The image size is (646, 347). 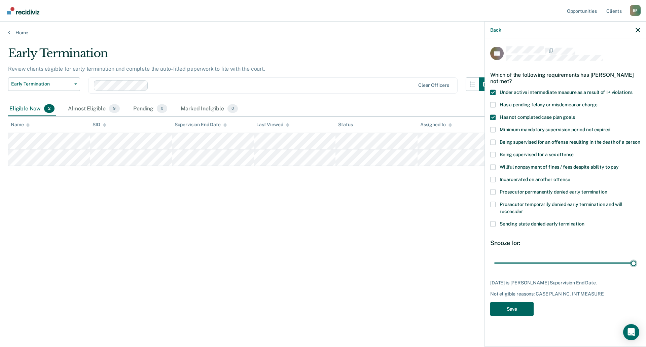 What do you see at coordinates (537, 117) in the screenshot?
I see `span: Has not completed case plan goals` at bounding box center [537, 117].